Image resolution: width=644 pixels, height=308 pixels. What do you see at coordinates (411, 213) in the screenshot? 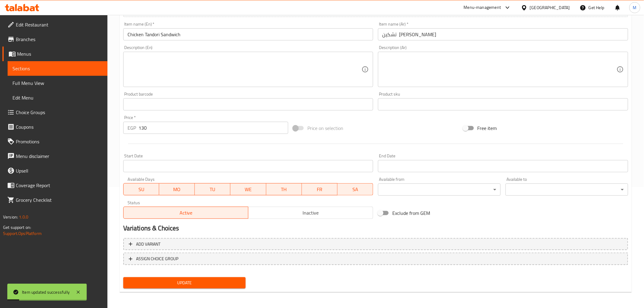
I see `span: Exclude from GEM` at bounding box center [411, 213].